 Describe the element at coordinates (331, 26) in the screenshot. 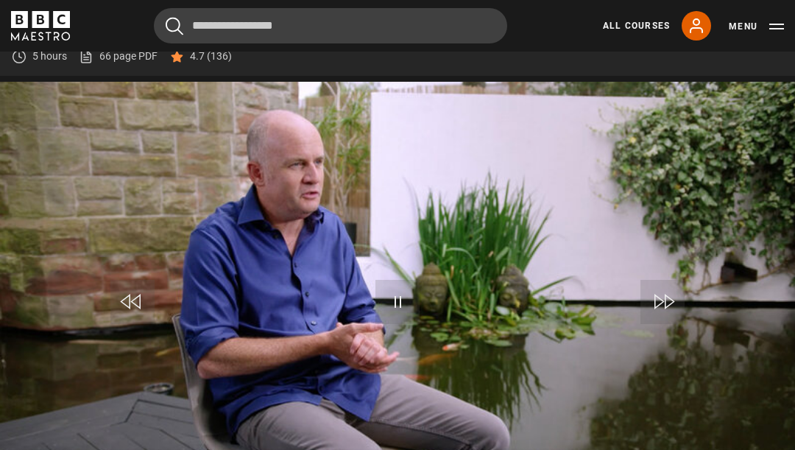

I see `input: Search` at that location.